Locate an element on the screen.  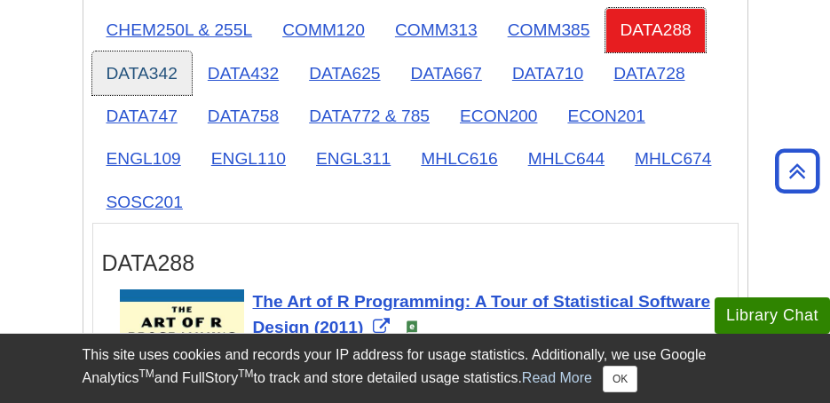
a: ECON200 is located at coordinates (498, 115).